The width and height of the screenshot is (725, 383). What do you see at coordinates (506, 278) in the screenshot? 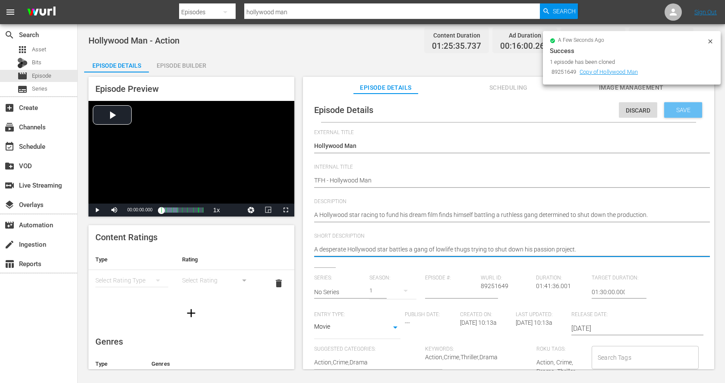
I see `span: Wurl ID:` at bounding box center [506, 278].